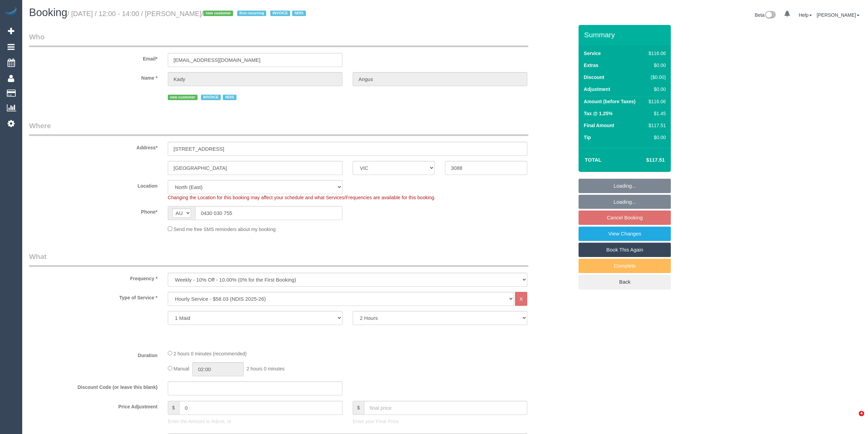 This screenshot has height=434, width=868. What do you see at coordinates (598, 125) in the screenshot?
I see `label: Final Amount` at bounding box center [598, 125].